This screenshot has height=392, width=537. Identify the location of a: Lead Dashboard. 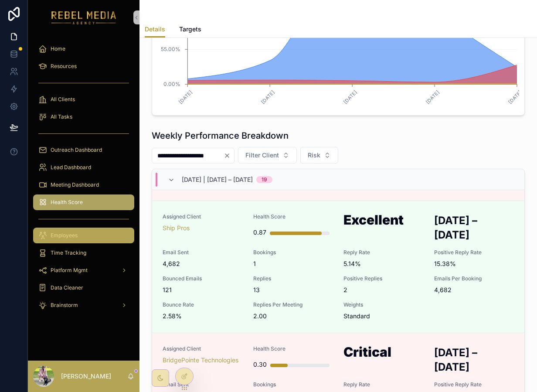
(84, 167).